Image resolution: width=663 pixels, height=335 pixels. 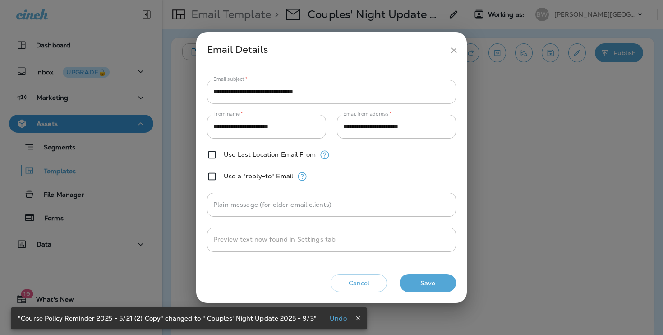 What do you see at coordinates (270, 154) in the screenshot?
I see `label: Use Last Location Email From` at bounding box center [270, 154].